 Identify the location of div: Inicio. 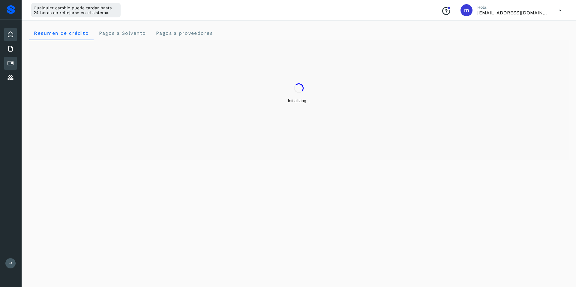
(11, 35).